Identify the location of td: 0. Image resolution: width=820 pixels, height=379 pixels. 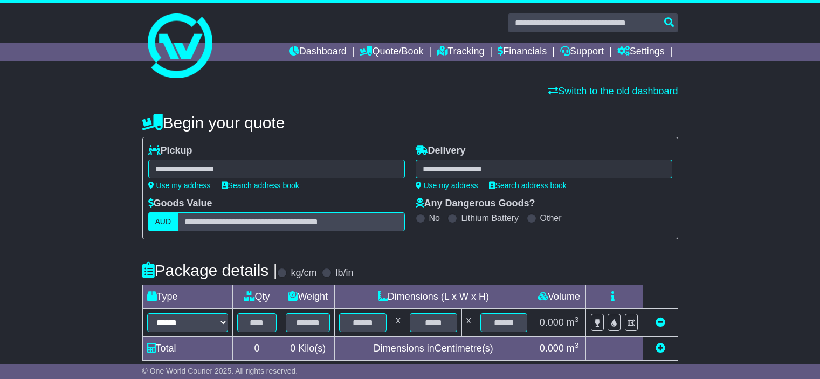
(257, 349).